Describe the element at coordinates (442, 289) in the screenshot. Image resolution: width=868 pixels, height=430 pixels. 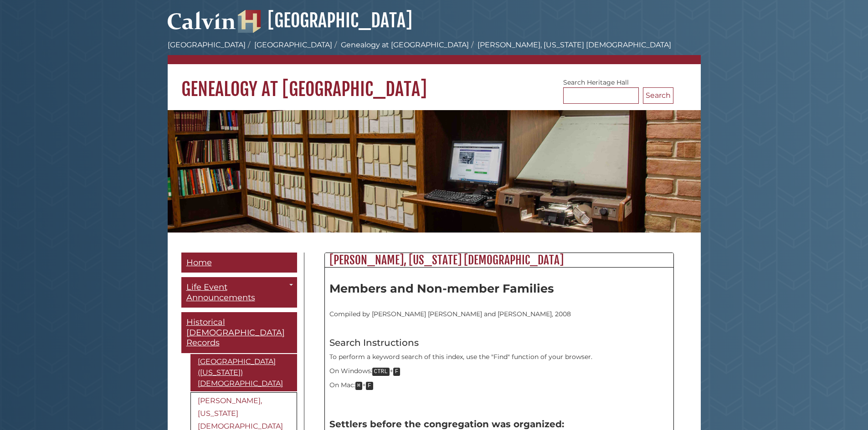
I see `strong: Members and Non-member Families` at that location.